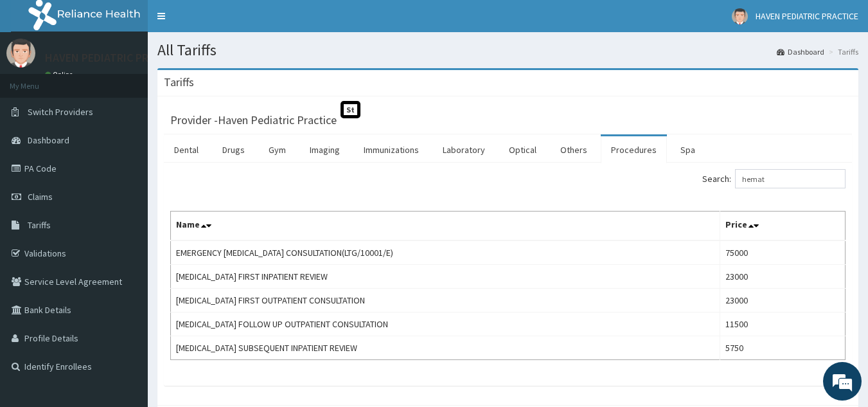 This screenshot has height=407, width=868. What do you see at coordinates (445, 226) in the screenshot?
I see `th: Name` at bounding box center [445, 226].